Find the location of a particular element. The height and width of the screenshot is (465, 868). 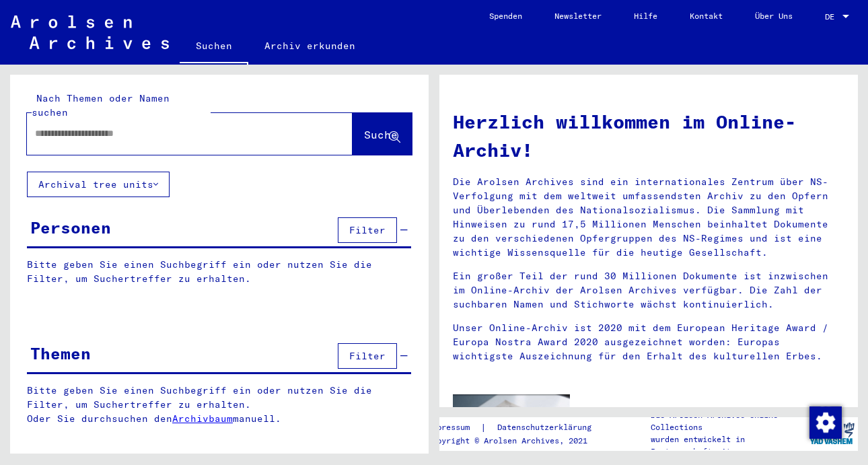

img: Arolsen_neg.svg is located at coordinates (90, 33).